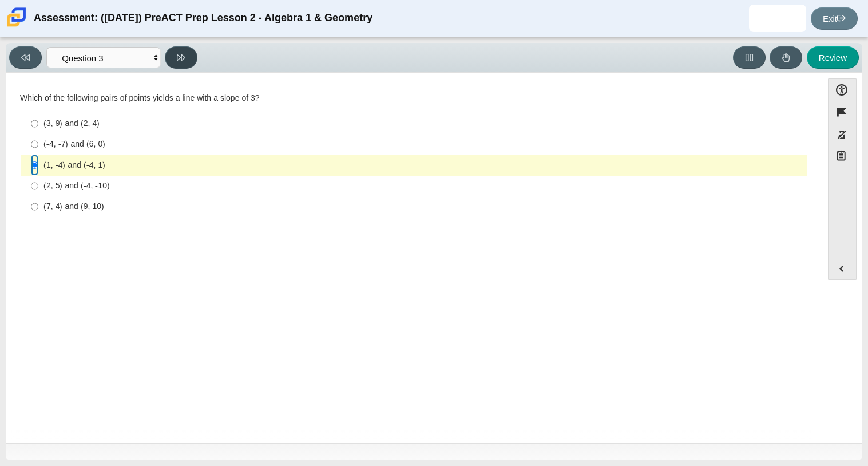 The width and height of the screenshot is (868, 466). I want to click on div: (2, 5) and (1, 2), so click(423, 124).